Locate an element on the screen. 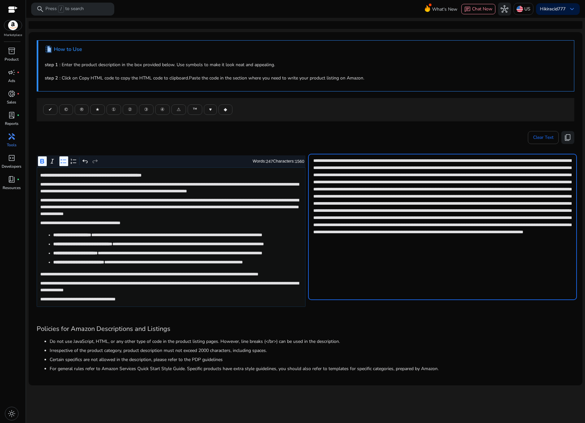 The image size is (585, 423). span: campaign is located at coordinates (12, 72).